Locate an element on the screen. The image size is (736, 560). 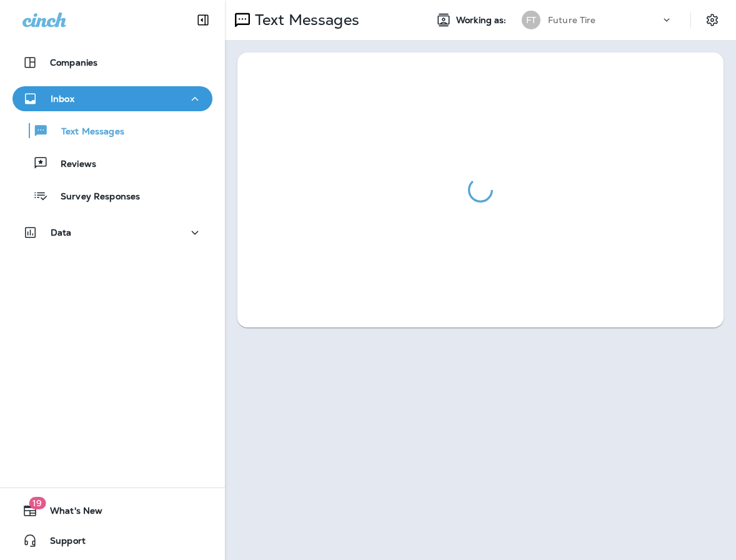
button: Reviews is located at coordinates (112, 163).